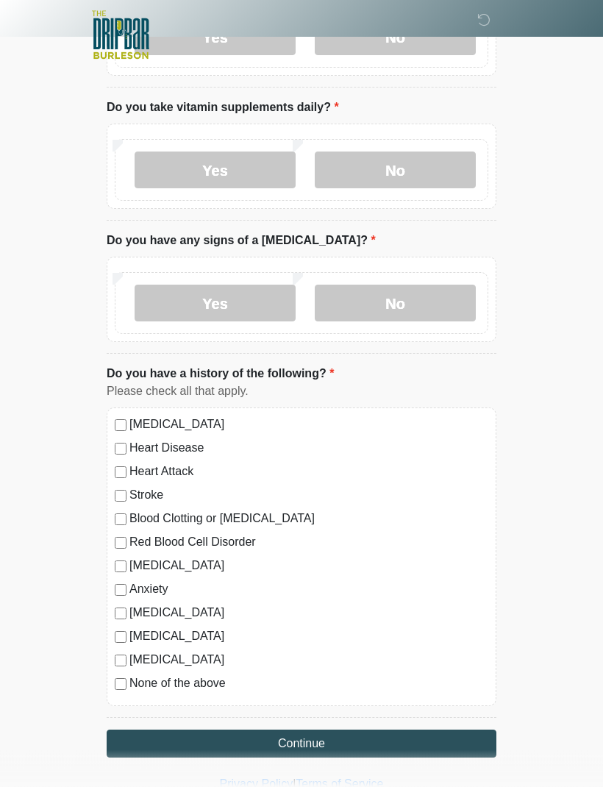 This screenshot has width=603, height=787. I want to click on input: Heart Disease, so click(121, 450).